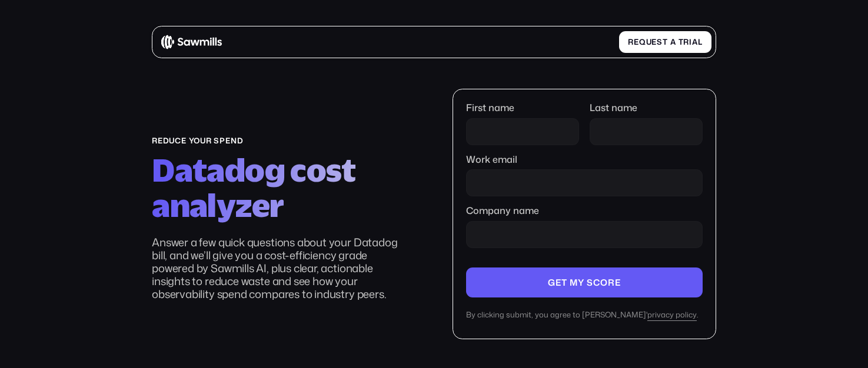 This screenshot has height=368, width=868. Describe the element at coordinates (649, 41) in the screenshot. I see `span: u` at that location.